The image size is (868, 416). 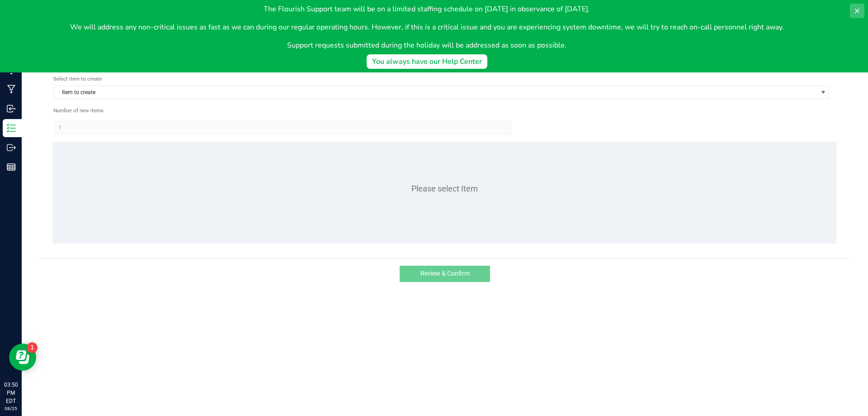 What do you see at coordinates (77, 79) in the screenshot?
I see `span: Select item to create` at bounding box center [77, 79].